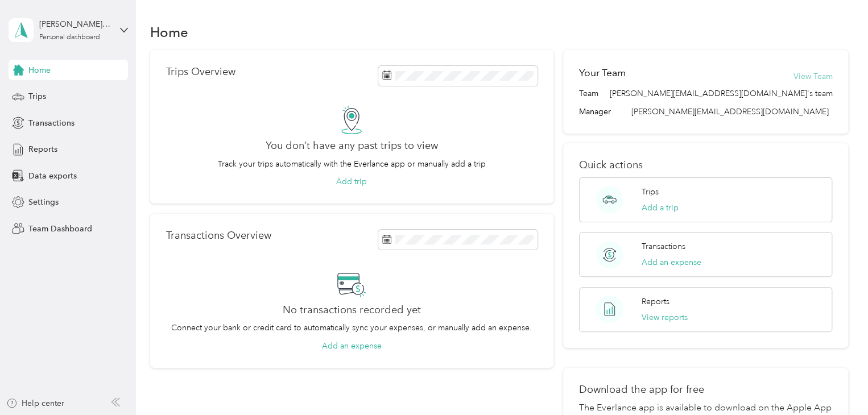  What do you see at coordinates (40, 70) in the screenshot?
I see `span: Home` at bounding box center [40, 70].